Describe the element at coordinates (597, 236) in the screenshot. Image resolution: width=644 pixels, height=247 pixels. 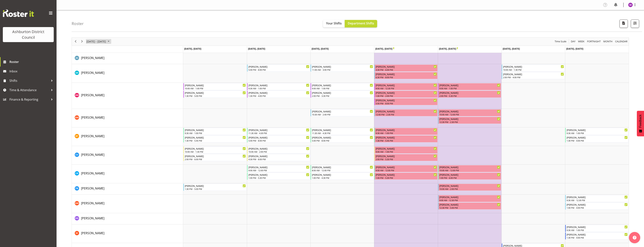
I see `div: Isaac Dunne"s event - Isaac Dunne Begin From Sunday, January 4, 2026 at 1:30:00 PM GMT+13:00 Ends...` at that location.